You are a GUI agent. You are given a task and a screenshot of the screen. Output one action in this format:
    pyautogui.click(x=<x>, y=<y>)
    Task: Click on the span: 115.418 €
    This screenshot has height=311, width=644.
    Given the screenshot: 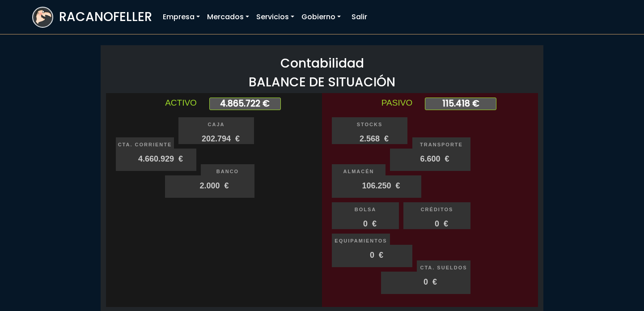 What is the action you would take?
    pyautogui.click(x=461, y=104)
    